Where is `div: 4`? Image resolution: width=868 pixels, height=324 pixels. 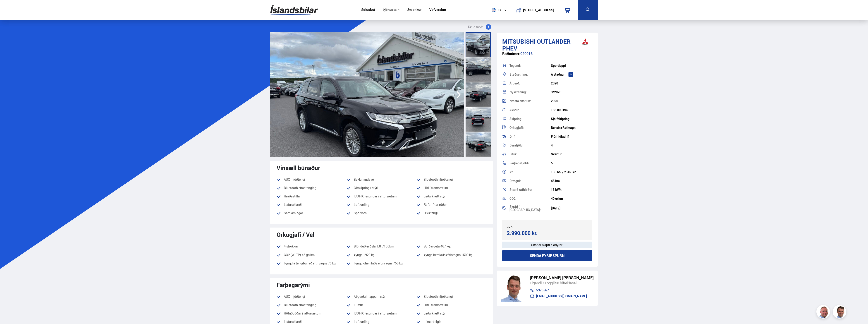 div: 4 is located at coordinates (571, 145).